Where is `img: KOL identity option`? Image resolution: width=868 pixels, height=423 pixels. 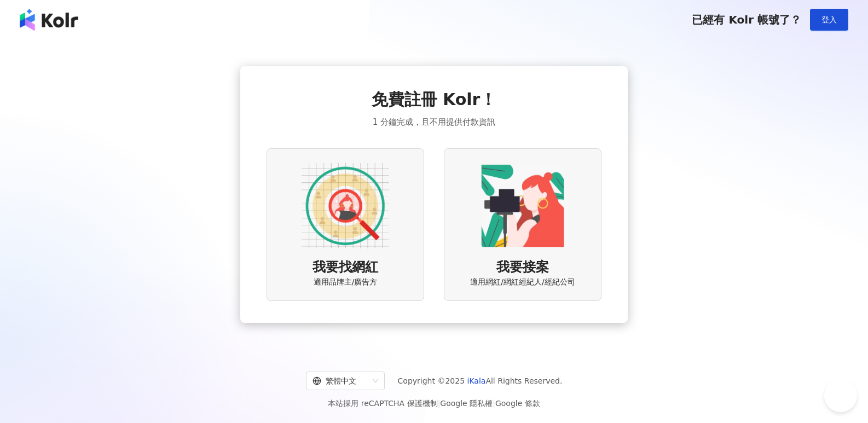 img: KOL identity option is located at coordinates (523, 205).